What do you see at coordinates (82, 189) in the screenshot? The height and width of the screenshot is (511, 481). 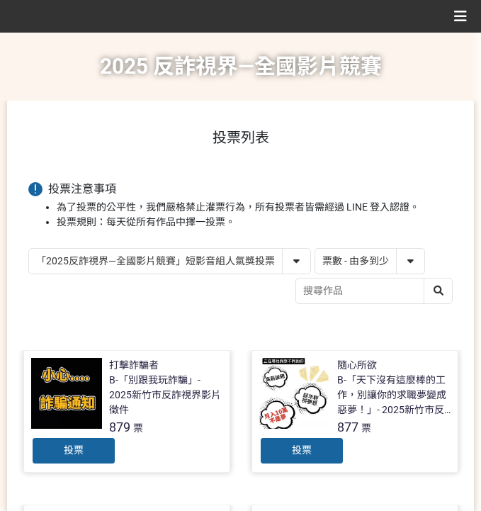 I see `span: 投票注意事項` at bounding box center [82, 189].